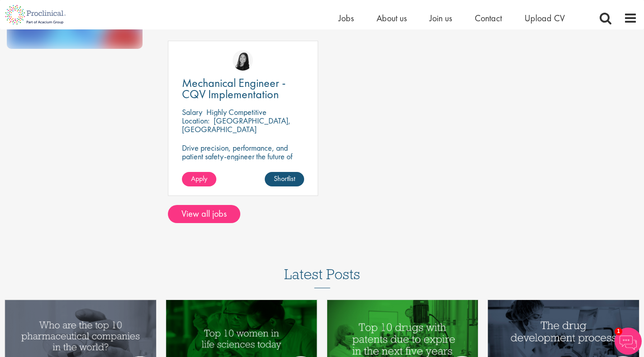 The height and width of the screenshot is (357, 644). What do you see at coordinates (236, 112) in the screenshot?
I see `p: Highly Competitive` at bounding box center [236, 112].